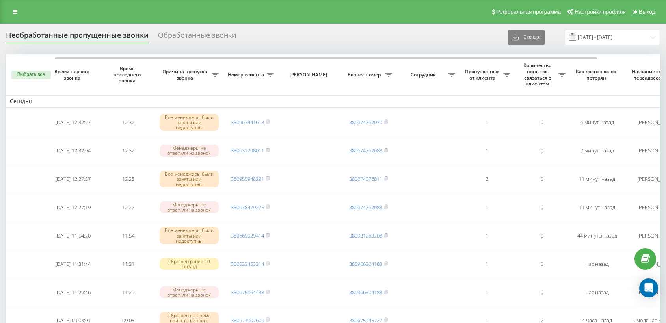 The height and width of the screenshot is (323, 666). I want to click on a: 380631298011, so click(248, 151).